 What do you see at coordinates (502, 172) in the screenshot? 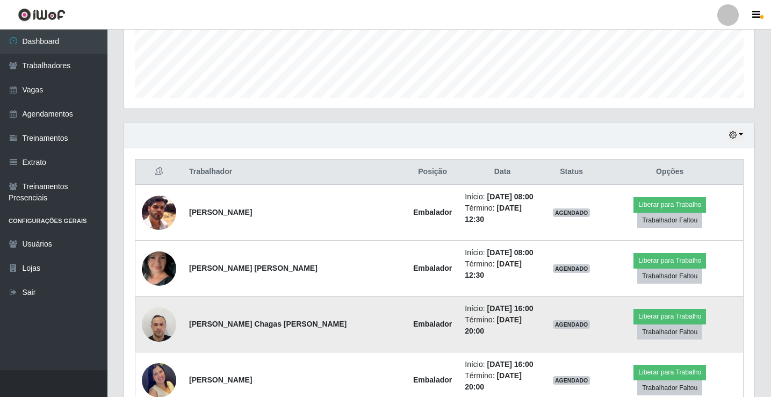
I see `th: Data` at bounding box center [502, 172].